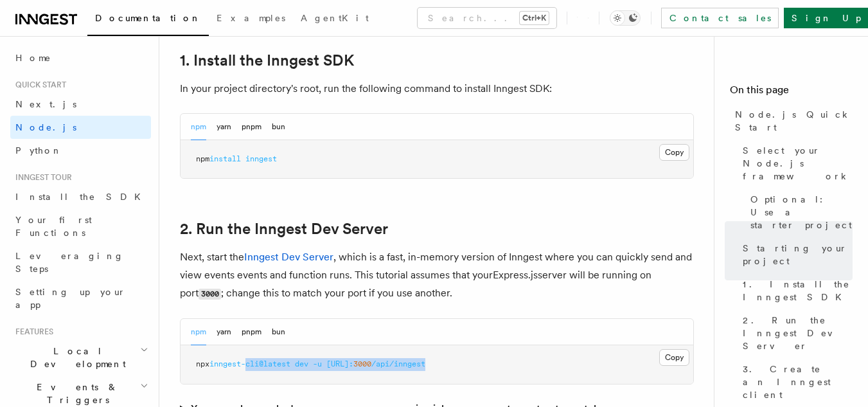 The image size is (868, 407). I want to click on a: Node.js, so click(81, 128).